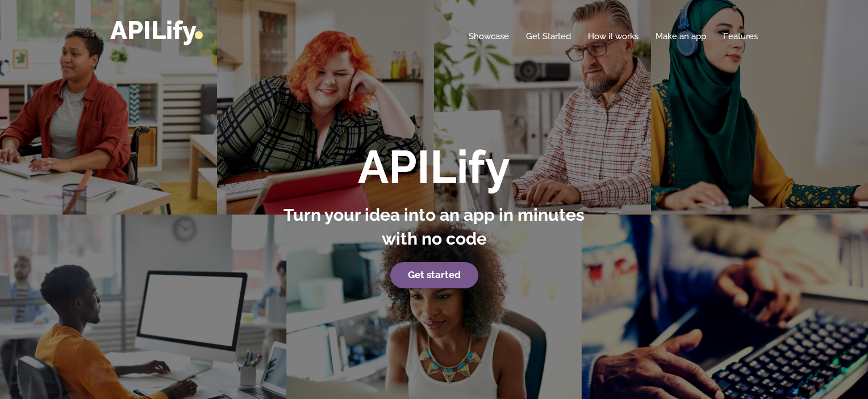  I want to click on strong: Get started, so click(434, 275).